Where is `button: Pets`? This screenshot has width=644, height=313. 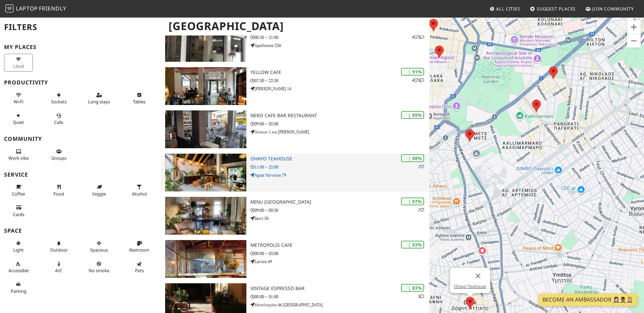
button: Pets is located at coordinates (139, 267).